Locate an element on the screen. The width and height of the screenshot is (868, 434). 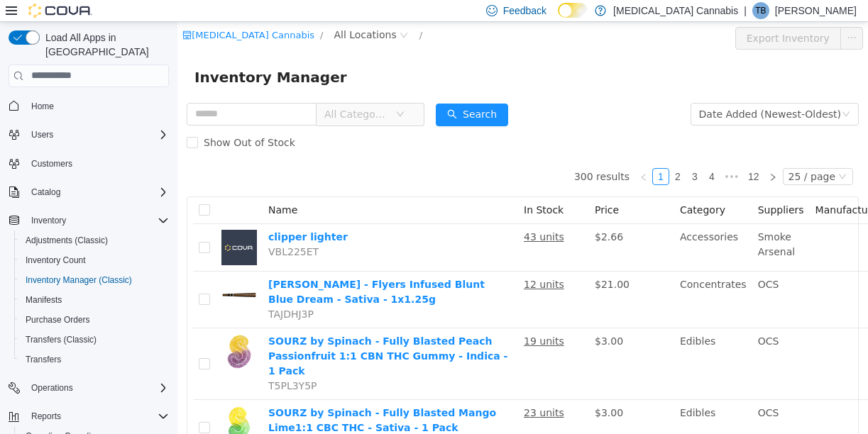
a: SOURZ by Spinach - Fully Blasted Mango Lime1:1 CBC THC - Sativa - 1 Pack is located at coordinates (204, 397).